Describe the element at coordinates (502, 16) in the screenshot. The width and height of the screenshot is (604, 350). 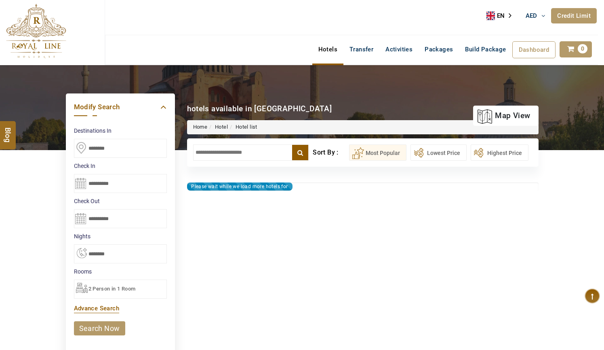
I see `div: Language` at that location.